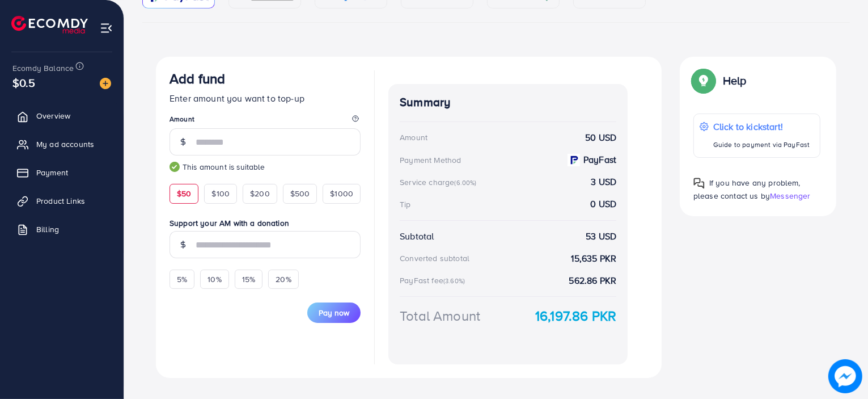 This screenshot has width=868, height=399. What do you see at coordinates (214, 279) in the screenshot?
I see `span: 10%` at bounding box center [214, 279].